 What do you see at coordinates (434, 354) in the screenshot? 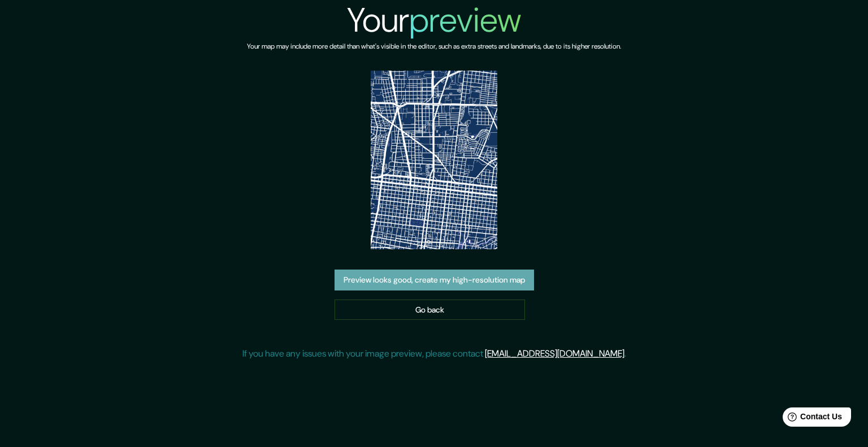
I see `p: If you have any issues with your image preview, please contact .` at bounding box center [434, 354].